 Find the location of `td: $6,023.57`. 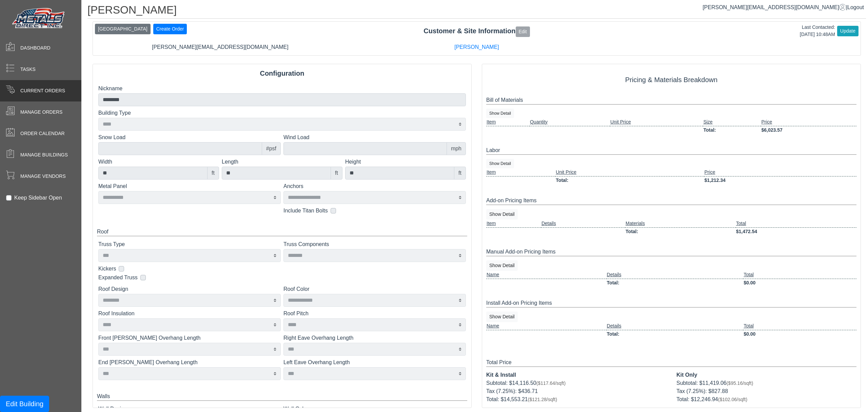

td: $6,023.57 is located at coordinates (809, 130).